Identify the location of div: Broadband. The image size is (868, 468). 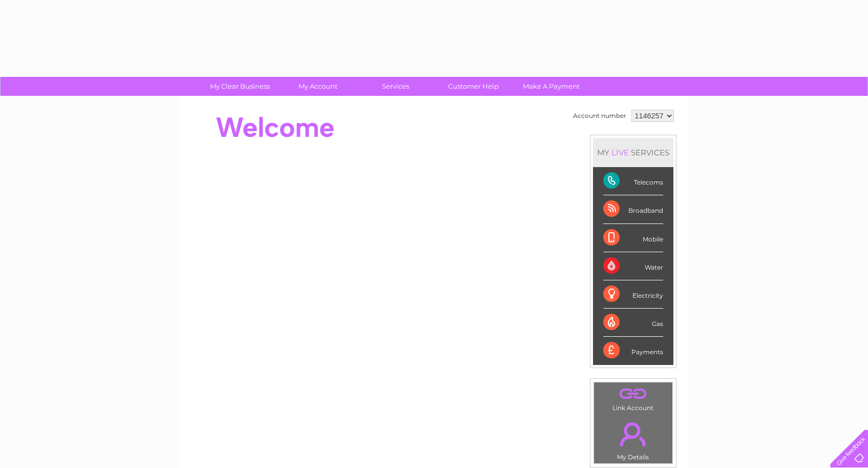
(633, 209).